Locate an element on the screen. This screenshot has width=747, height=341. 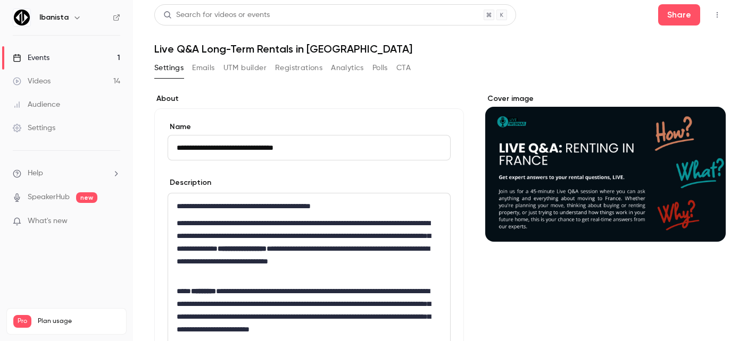
span: Plan usage is located at coordinates (79, 322).